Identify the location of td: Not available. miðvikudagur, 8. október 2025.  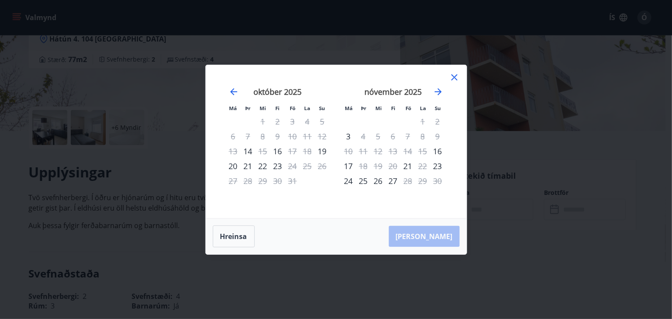
(263, 136).